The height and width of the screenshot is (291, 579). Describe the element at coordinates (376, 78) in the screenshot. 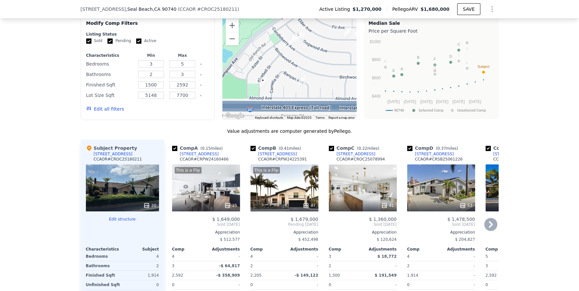

I see `text: $600` at that location.